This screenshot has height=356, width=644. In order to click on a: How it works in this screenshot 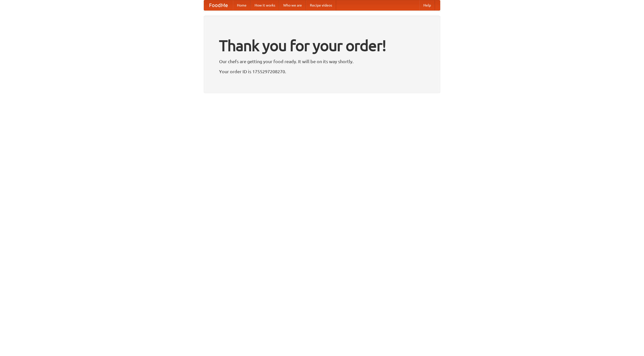, I will do `click(265, 5)`.